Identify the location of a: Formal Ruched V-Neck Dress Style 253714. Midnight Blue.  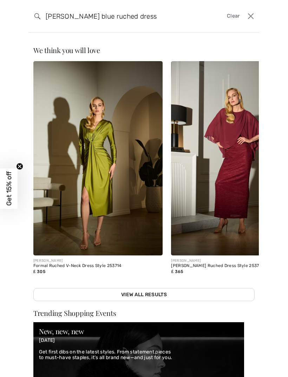
(98, 158).